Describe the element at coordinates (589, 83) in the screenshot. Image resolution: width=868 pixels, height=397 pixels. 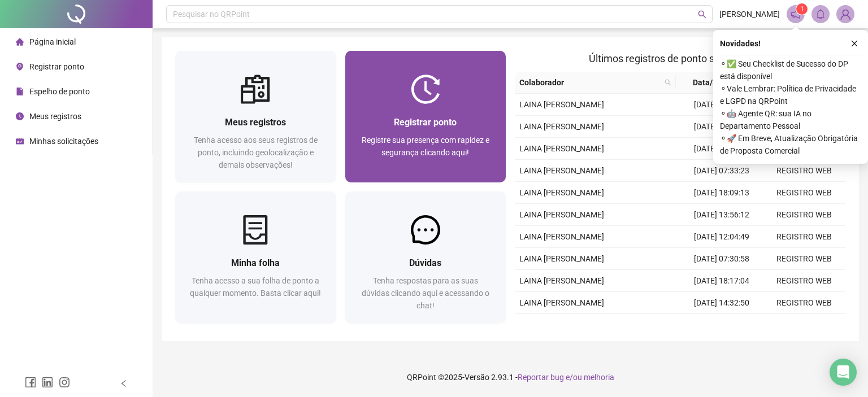
I see `span: Colaborador` at that location.